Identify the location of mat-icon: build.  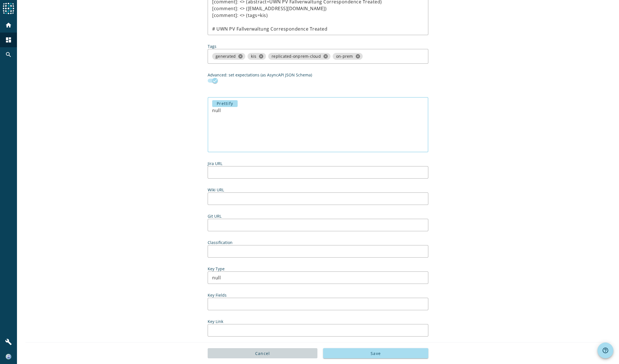
(9, 341).